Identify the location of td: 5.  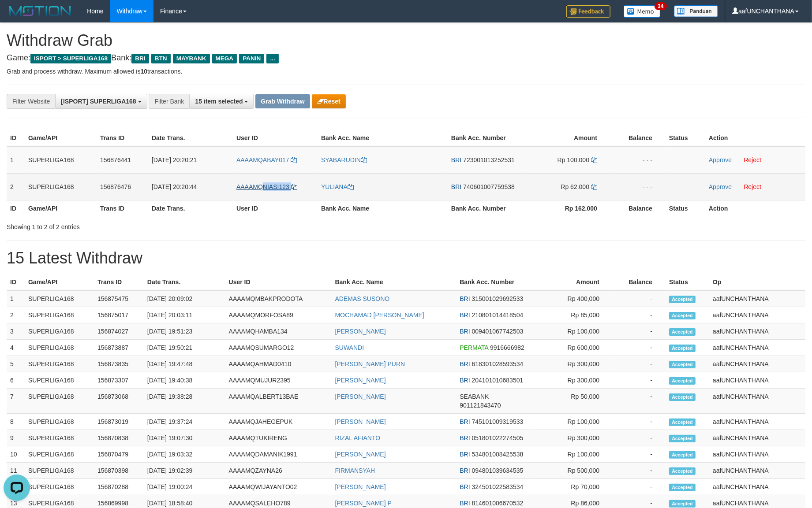
(15, 364).